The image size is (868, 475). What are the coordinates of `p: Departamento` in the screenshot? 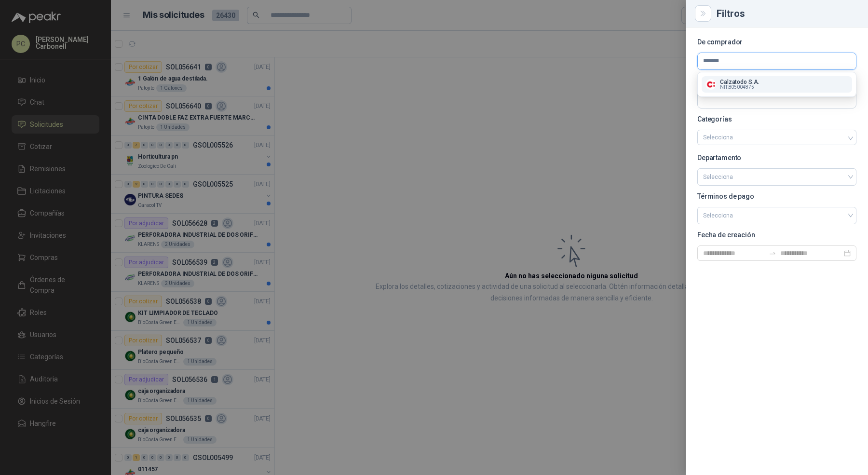 It's located at (777, 158).